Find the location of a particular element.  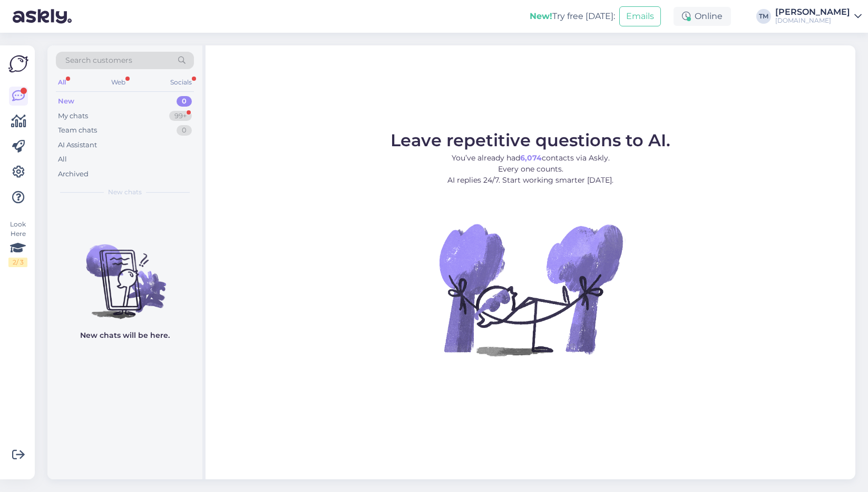

p: You’ve already had contacts via Askly. Every one counts. AI replies 24/7. Start working smarter [... is located at coordinates (530, 169).